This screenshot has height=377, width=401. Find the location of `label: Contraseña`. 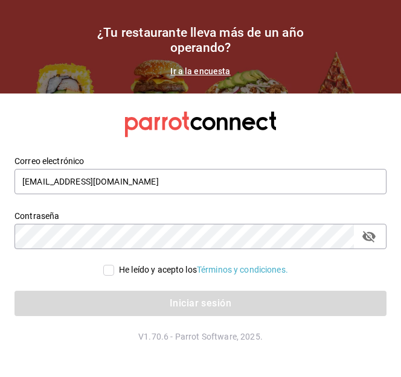

label: Contraseña is located at coordinates (200, 216).